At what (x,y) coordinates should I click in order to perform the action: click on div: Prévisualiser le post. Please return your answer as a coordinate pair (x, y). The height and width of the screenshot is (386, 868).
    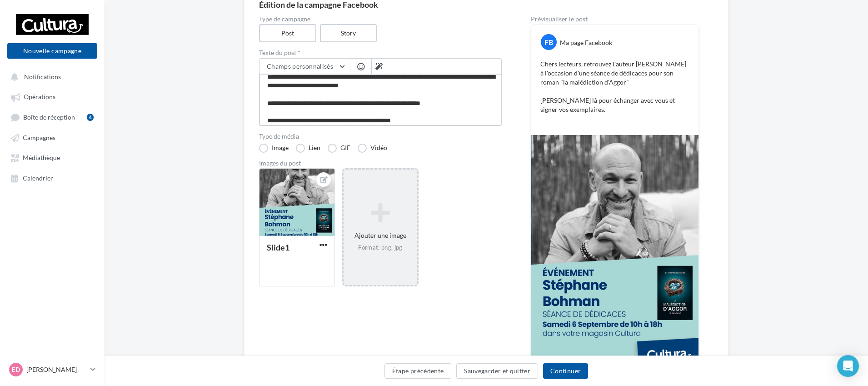
    Looking at the image, I should click on (615, 19).